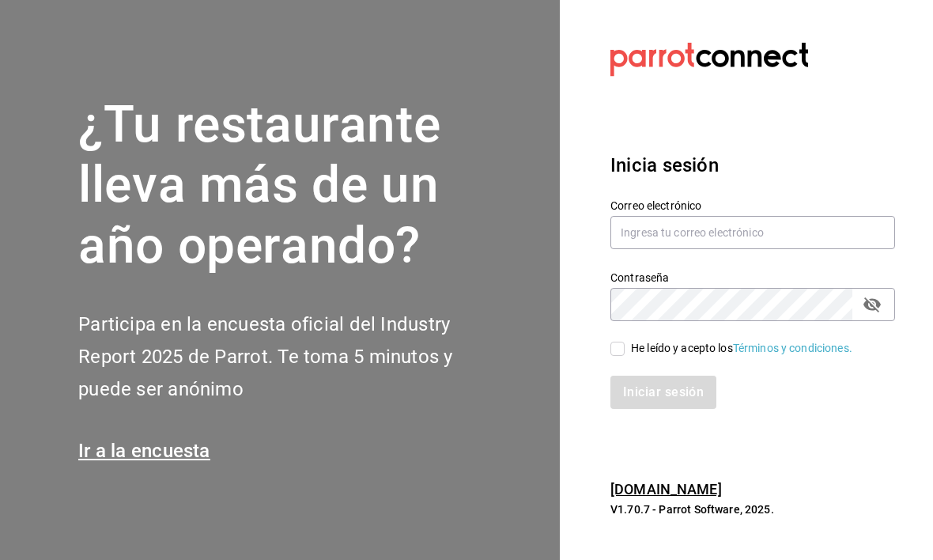  What do you see at coordinates (144, 451) in the screenshot?
I see `a: Ir a la encuesta` at bounding box center [144, 451].